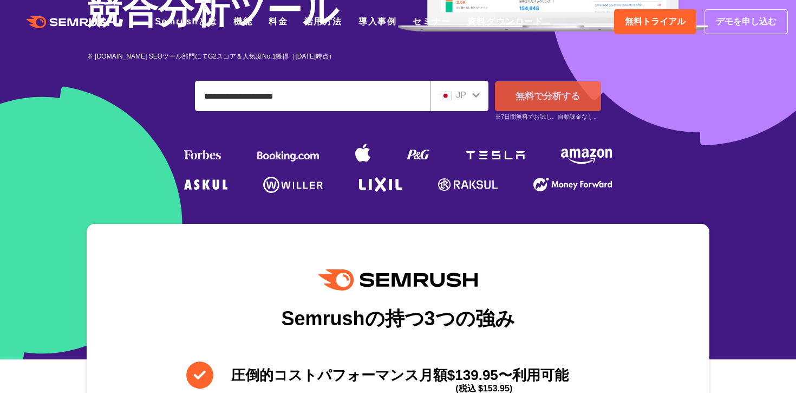 The width and height of the screenshot is (796, 393). I want to click on small: ※7日間無料でお試し。自動課金なし。, so click(547, 116).